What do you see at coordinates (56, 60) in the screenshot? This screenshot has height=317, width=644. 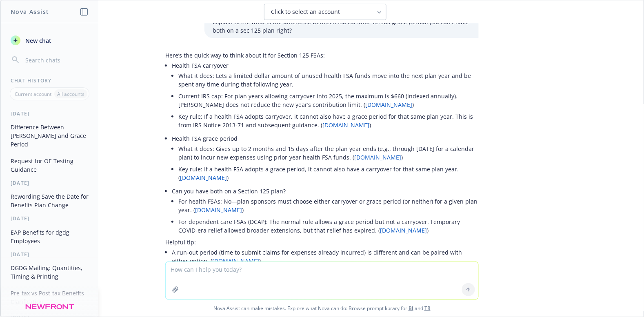 I see `input: Search chats` at bounding box center [56, 60].